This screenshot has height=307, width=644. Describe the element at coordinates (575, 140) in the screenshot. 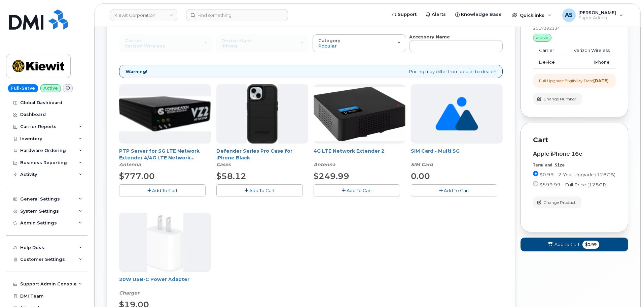

I see `p: Cart` at that location.